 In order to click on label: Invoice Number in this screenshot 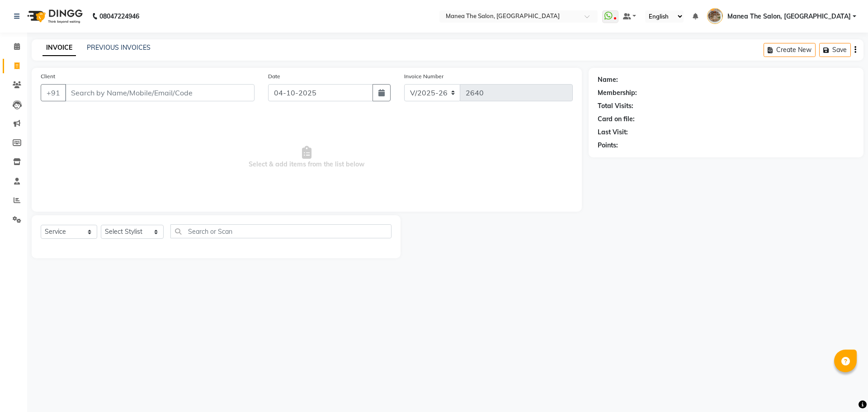, I will do `click(424, 77)`.